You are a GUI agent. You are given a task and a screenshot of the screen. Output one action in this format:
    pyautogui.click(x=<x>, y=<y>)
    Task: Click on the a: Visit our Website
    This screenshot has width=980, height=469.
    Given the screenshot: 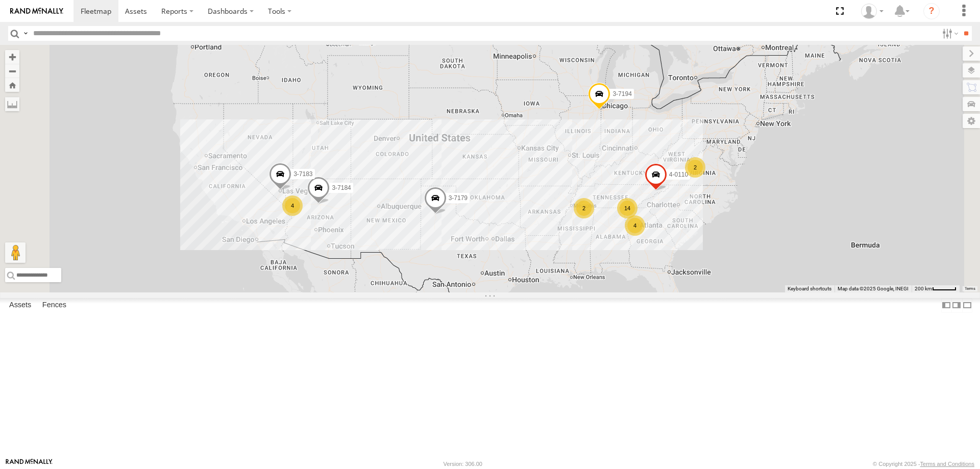 What is the action you would take?
    pyautogui.click(x=29, y=464)
    